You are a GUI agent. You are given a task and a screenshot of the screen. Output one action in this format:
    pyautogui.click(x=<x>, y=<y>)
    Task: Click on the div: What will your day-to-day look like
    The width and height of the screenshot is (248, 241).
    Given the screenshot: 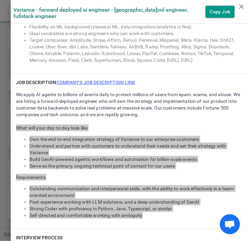 What is the action you would take?
    pyautogui.click(x=129, y=128)
    